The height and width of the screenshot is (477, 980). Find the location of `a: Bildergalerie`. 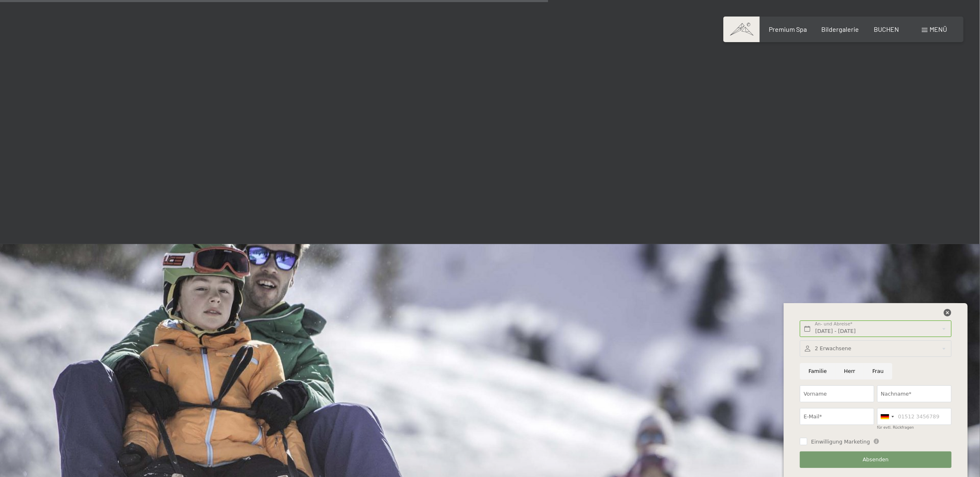

a: Bildergalerie is located at coordinates (840, 29).